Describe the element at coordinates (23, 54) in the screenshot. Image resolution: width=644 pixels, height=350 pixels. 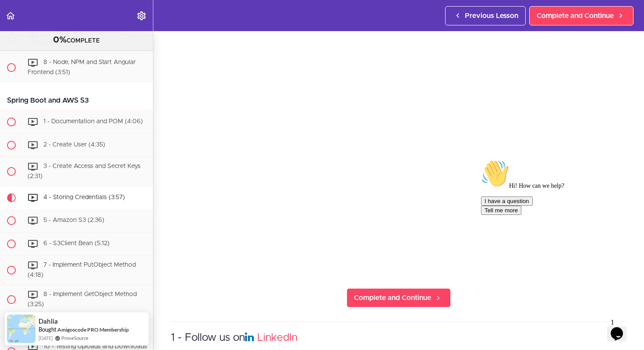
I see `button: Tell me more` at that location.